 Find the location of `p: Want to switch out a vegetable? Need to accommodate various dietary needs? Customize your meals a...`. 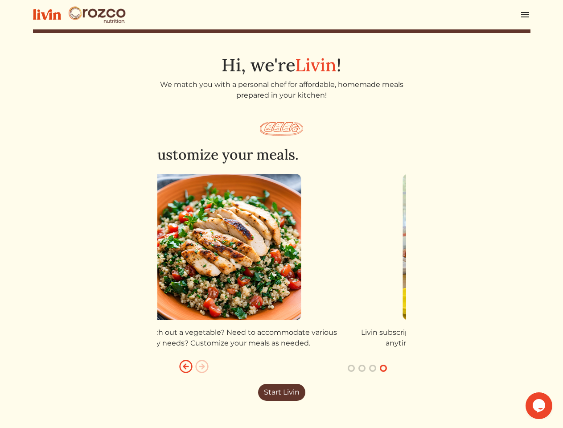

p: Want to switch out a vegetable? Need to accommodate various dietary needs? Customize your meals a... is located at coordinates (223, 338).